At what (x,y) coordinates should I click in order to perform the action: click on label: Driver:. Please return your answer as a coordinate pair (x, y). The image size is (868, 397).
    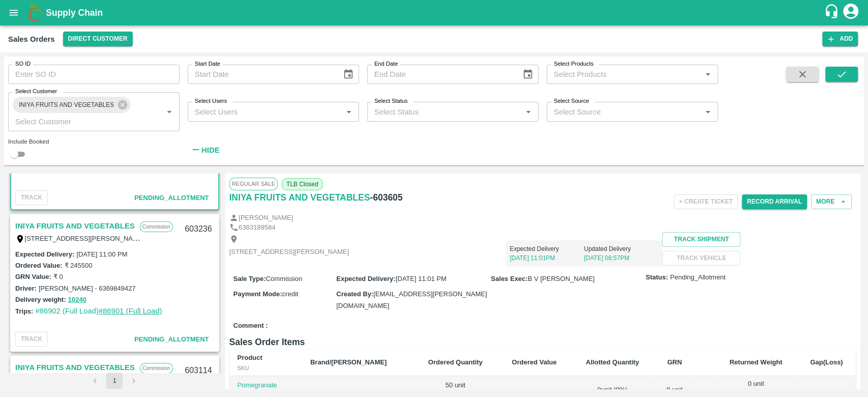
    Looking at the image, I should click on (26, 288).